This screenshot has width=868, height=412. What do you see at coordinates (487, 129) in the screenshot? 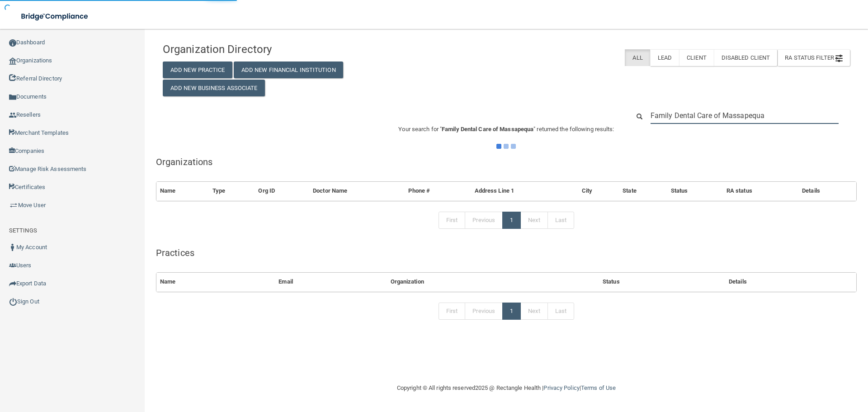
I see `span: Family Dental Care of Massapequa` at bounding box center [487, 129].